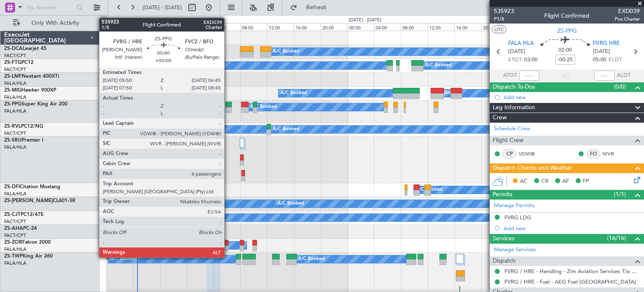  I want to click on span: ZS-PPG, so click(567, 31).